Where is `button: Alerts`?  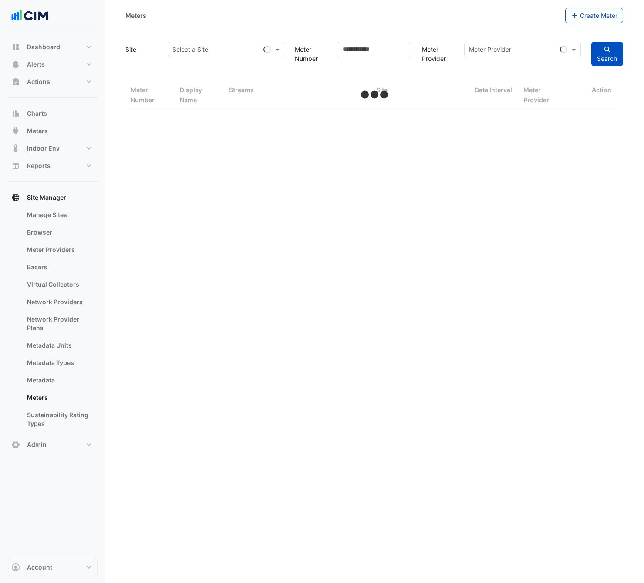 button: Alerts is located at coordinates (52, 64).